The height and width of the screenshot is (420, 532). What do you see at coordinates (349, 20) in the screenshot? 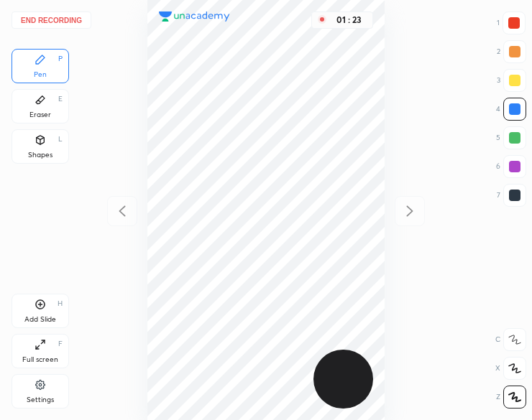
I see `div: 01 : 23` at bounding box center [349, 20].